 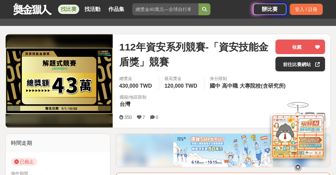 What do you see at coordinates (195, 54) in the screenshot?
I see `span: 112年資安系列競賽-「資安技能金盾獎」競賽` at bounding box center [195, 54].